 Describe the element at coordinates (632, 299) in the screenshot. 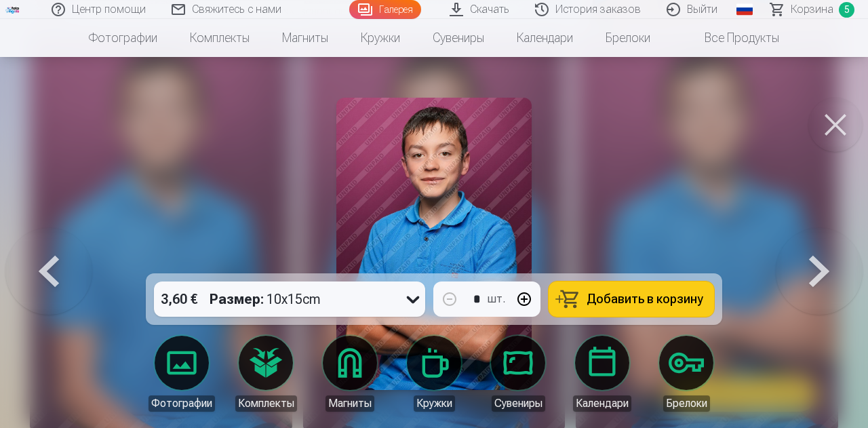

I see `button: Добавить в корзину` at that location.